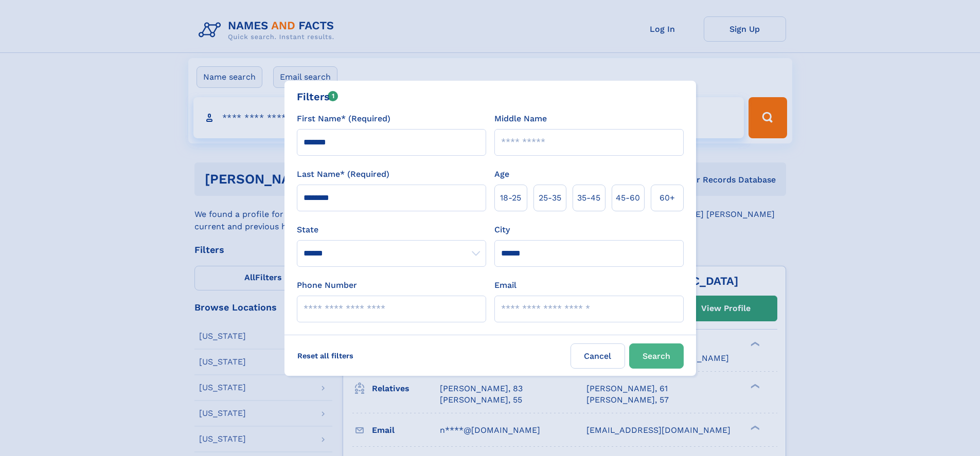 The image size is (980, 456). I want to click on label: Phone Number, so click(327, 285).